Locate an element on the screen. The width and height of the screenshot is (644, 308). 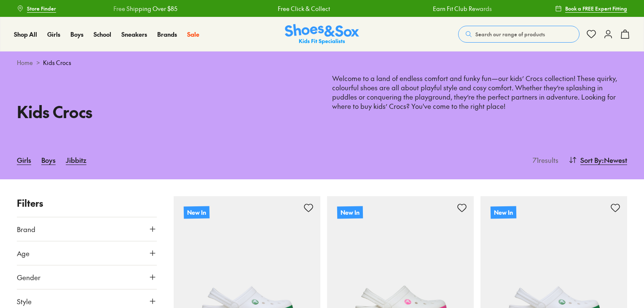
img: SNS_Logo_Responsive.svg is located at coordinates (322, 34).